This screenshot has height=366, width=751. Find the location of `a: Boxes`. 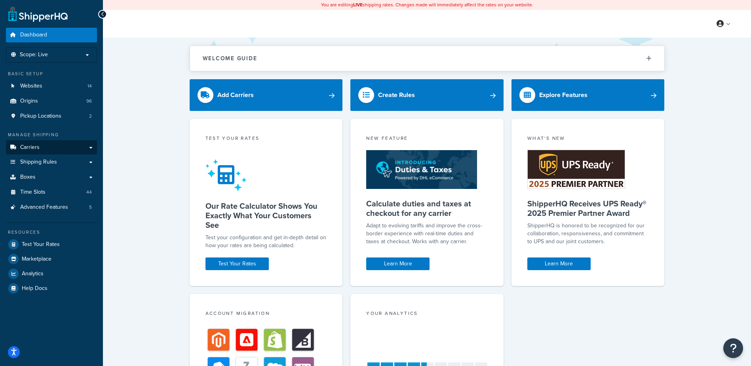

a: Boxes is located at coordinates (51, 177).